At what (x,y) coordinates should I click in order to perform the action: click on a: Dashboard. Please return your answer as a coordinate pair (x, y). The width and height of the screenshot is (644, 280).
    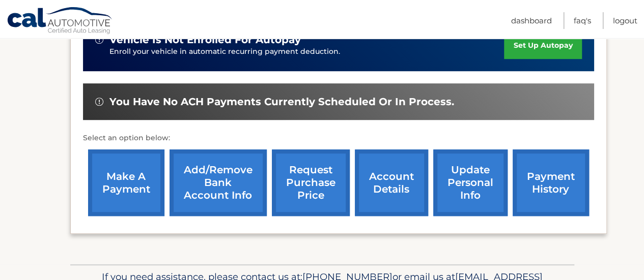
    Looking at the image, I should click on (532, 21).